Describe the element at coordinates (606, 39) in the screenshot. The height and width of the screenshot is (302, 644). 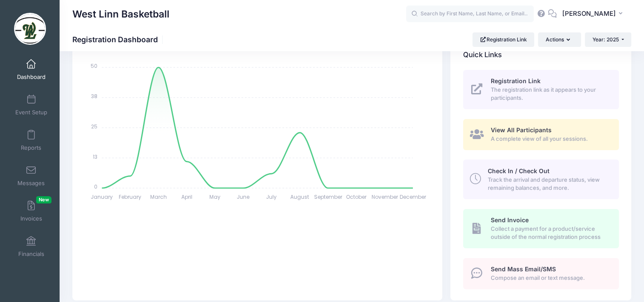
I see `span: Year: 2025` at that location.